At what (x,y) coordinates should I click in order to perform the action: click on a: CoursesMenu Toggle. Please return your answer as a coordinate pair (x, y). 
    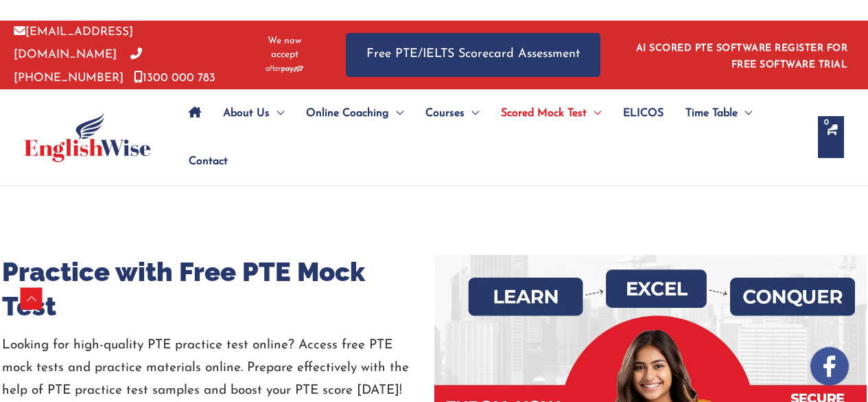
    Looking at the image, I should click on (452, 113).